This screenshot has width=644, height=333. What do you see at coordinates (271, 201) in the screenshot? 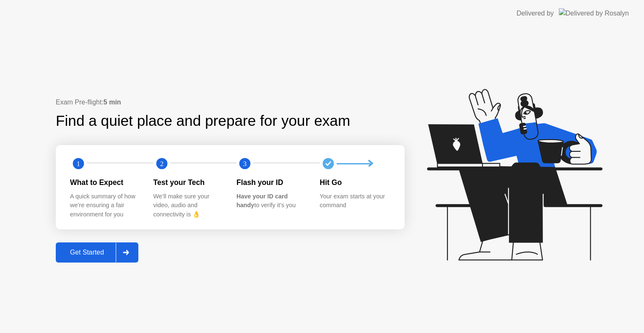
I see `div: to verify it’s you` at bounding box center [271, 201].